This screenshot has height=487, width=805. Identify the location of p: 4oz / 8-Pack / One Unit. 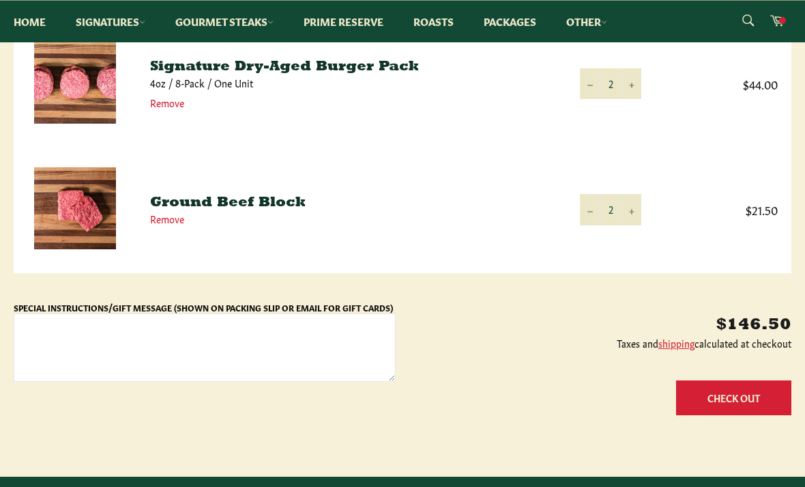
(351, 83).